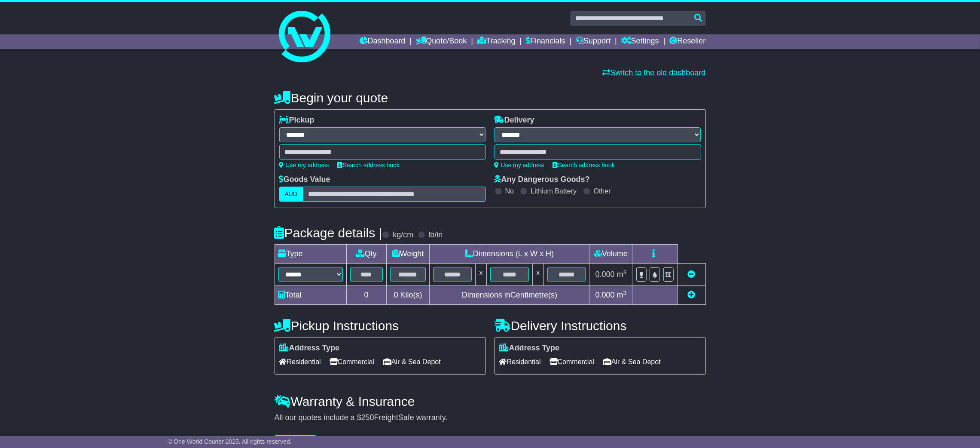 The image size is (980, 448). What do you see at coordinates (310, 254) in the screenshot?
I see `td: Type` at bounding box center [310, 254].